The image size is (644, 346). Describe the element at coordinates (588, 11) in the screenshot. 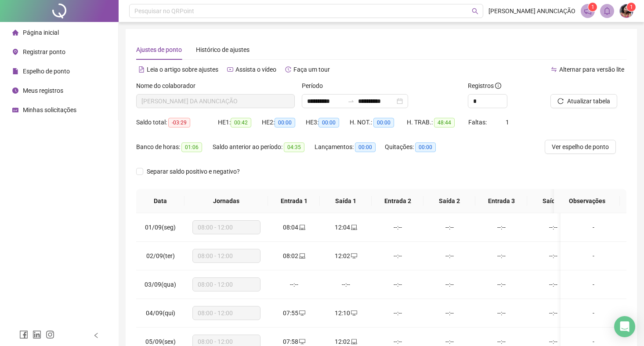

I see `span: notification` at that location.